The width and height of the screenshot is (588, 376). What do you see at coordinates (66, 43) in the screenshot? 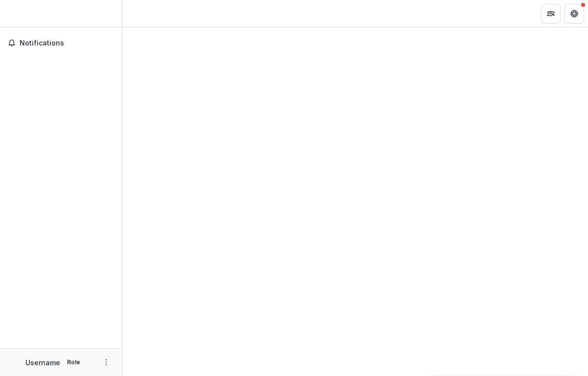
I see `span: Notifications` at bounding box center [66, 43].